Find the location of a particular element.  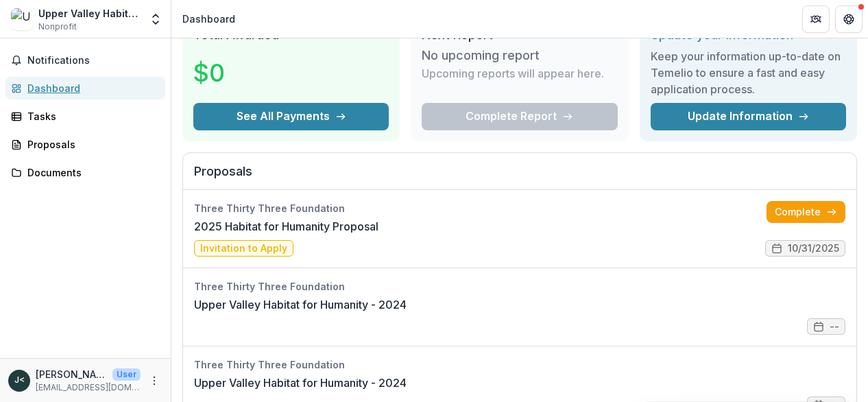

nav: breadcrumb is located at coordinates (209, 19).